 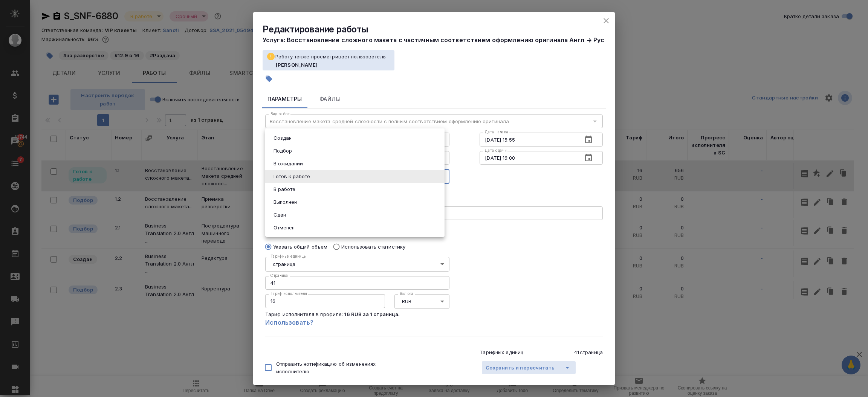 I want to click on button: В работе, so click(x=284, y=189).